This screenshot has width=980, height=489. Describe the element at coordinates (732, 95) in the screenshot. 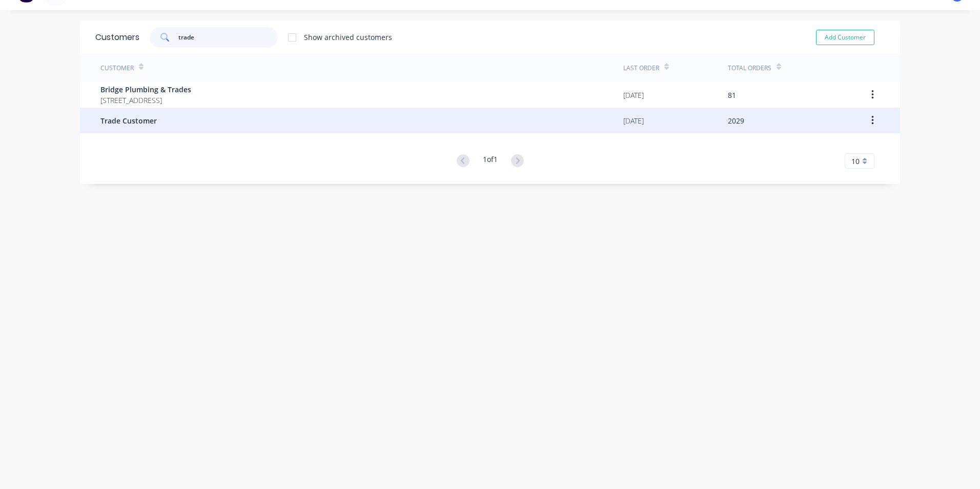

I see `div: 81` at that location.